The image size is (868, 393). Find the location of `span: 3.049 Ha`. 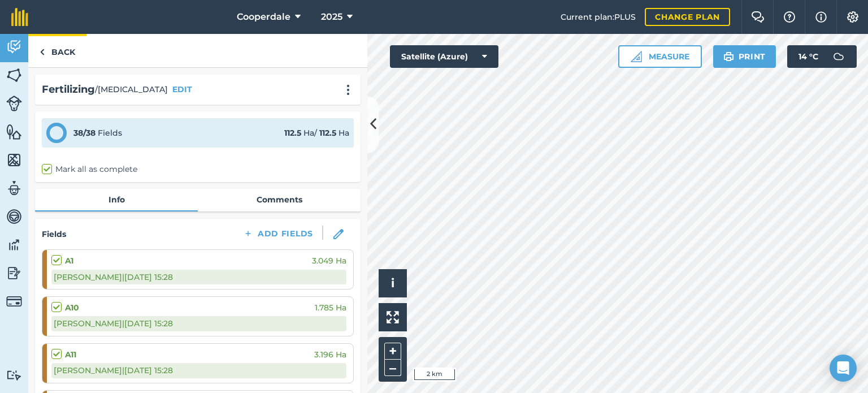

span: 3.049 Ha is located at coordinates (329, 261).